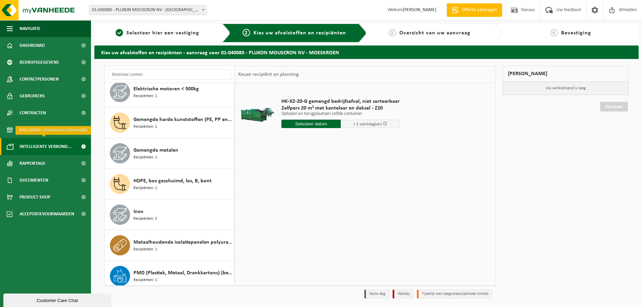 The image size is (642, 307). What do you see at coordinates (340, 101) in the screenshot?
I see `span: HK-XZ-20-G gemengd bedrijfsafval, niet sorteerbaar` at bounding box center [340, 101].